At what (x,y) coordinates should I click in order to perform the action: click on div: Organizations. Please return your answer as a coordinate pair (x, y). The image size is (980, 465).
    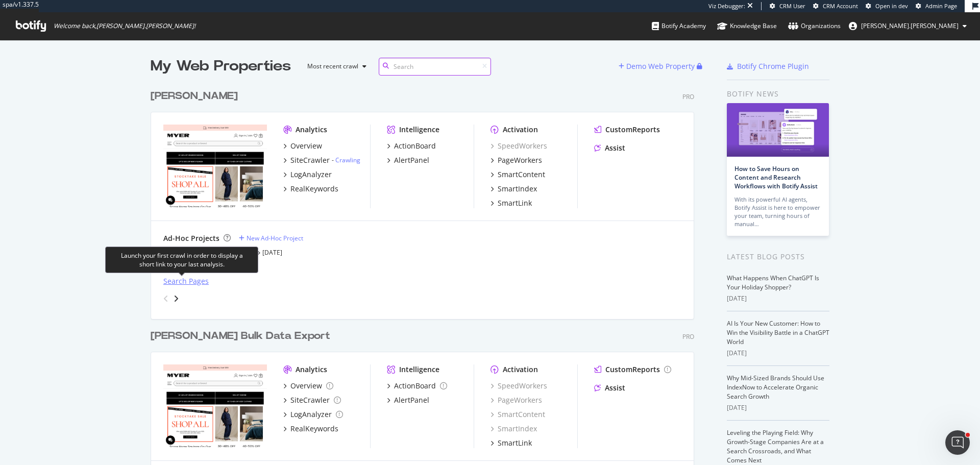
    Looking at the image, I should click on (814, 26).